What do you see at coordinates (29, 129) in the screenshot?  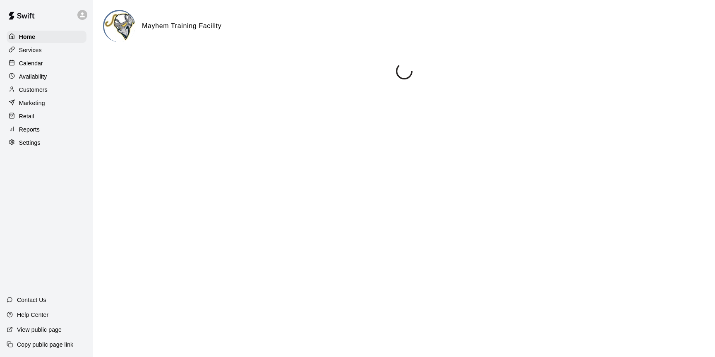 I see `p: Reports` at bounding box center [29, 129].